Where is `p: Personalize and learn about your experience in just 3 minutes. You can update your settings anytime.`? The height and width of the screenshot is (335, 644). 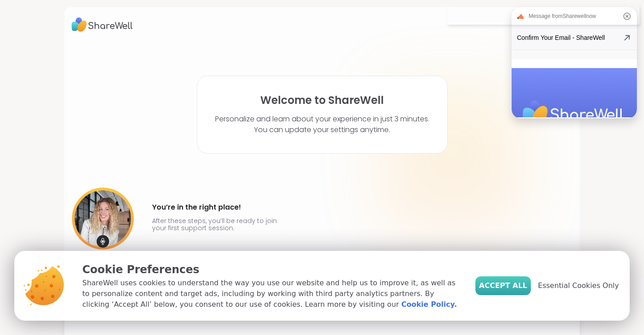
p: Personalize and learn about your experience in just 3 minutes. You can update your settings anytime. is located at coordinates (322, 125).